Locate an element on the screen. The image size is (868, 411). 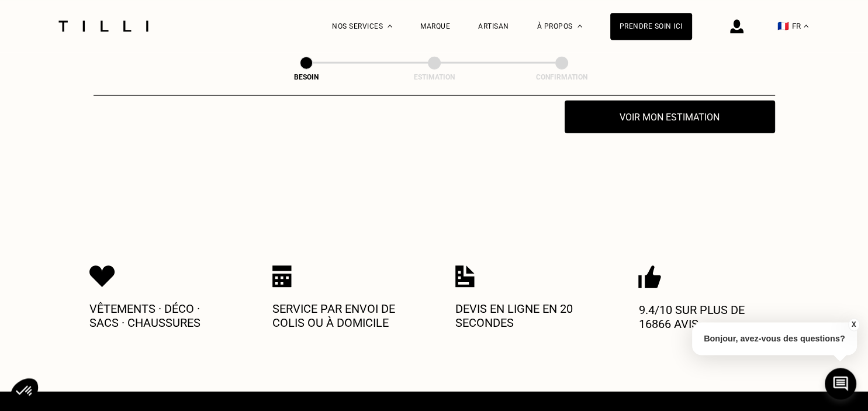
button: X is located at coordinates (853, 325).